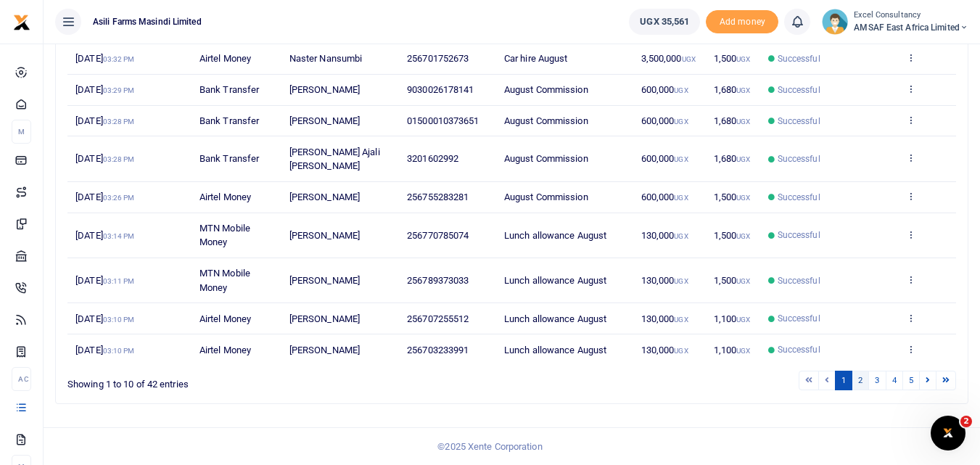  I want to click on span: UGX 35,561, so click(665, 22).